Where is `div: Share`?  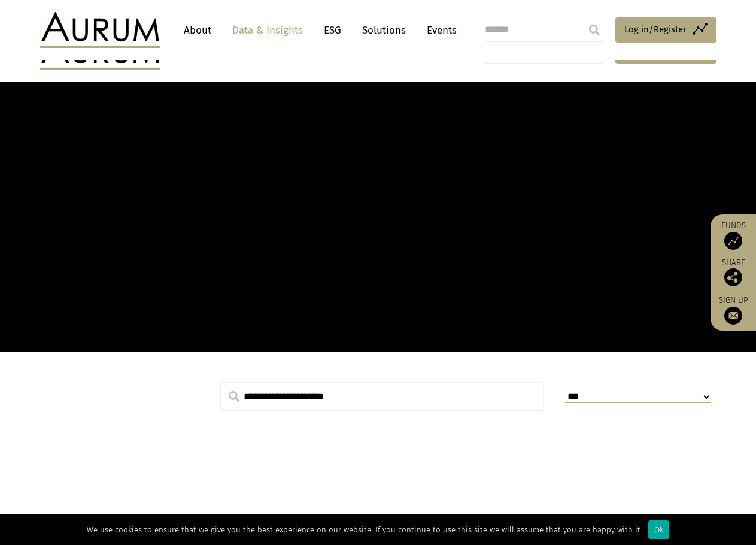 div: Share is located at coordinates (733, 272).